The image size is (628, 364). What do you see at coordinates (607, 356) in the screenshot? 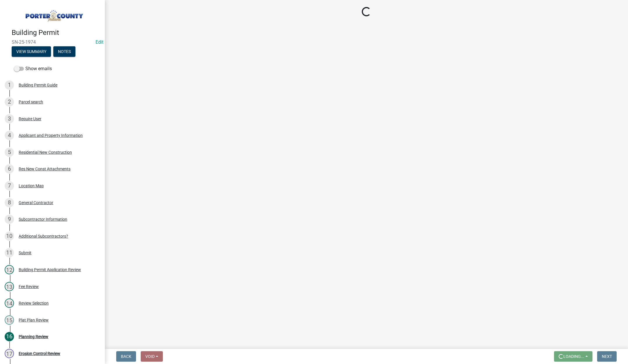
I see `button: Next` at bounding box center [607, 356].